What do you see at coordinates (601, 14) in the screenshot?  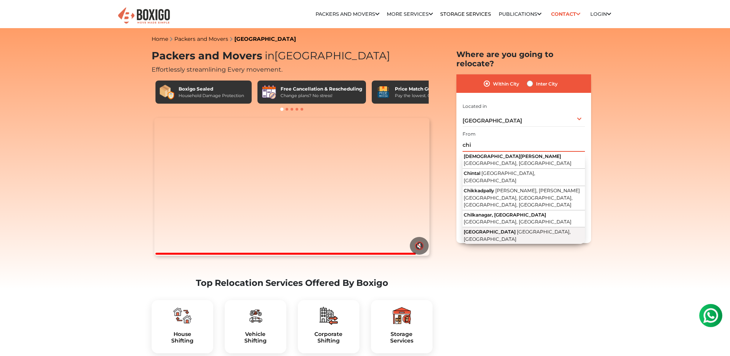 I see `a: Login` at bounding box center [601, 14].